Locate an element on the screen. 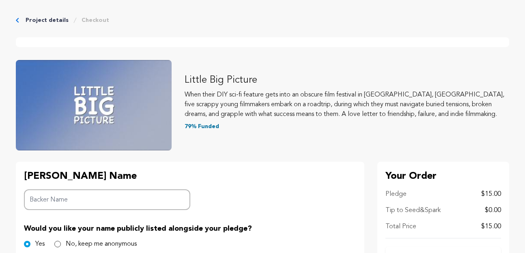 The width and height of the screenshot is (525, 253). a: Project details is located at coordinates (47, 20).